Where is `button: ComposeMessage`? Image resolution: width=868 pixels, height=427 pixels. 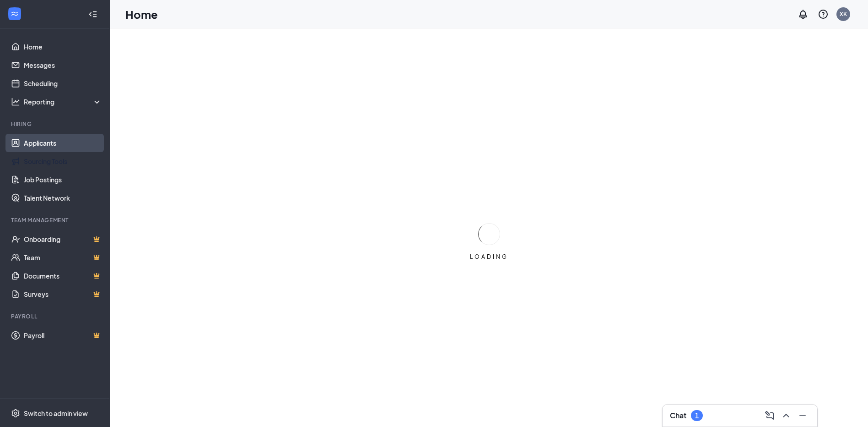
button: ComposeMessage is located at coordinates (770, 415).